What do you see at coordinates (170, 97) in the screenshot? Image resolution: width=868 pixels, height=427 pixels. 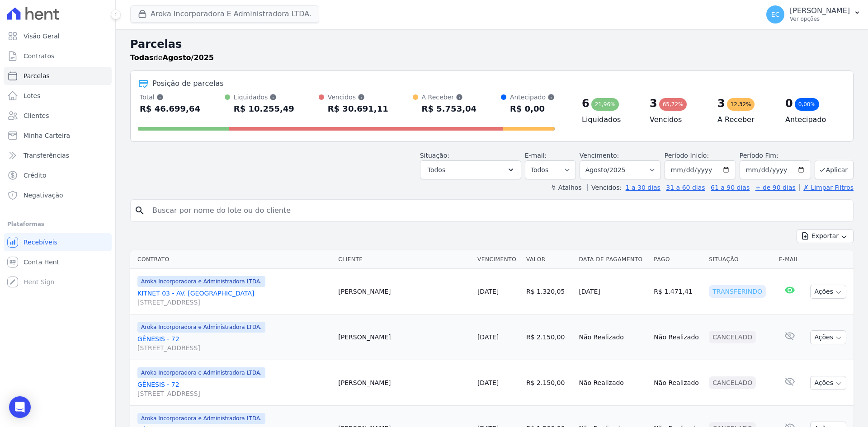 I see `div: Total` at bounding box center [170, 97].